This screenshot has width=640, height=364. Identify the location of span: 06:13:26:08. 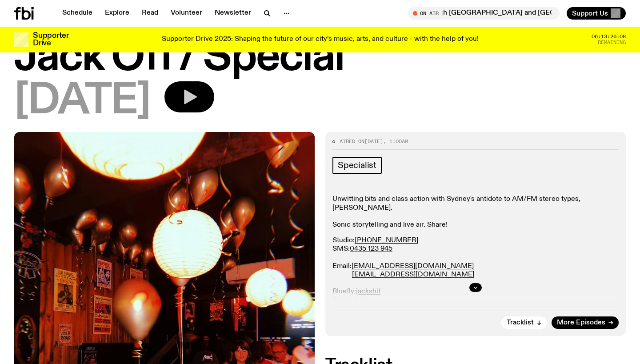
(609, 36).